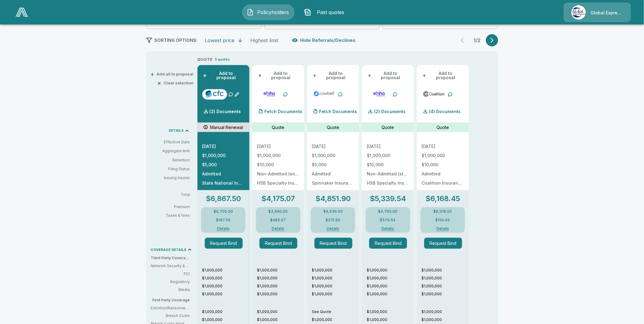 The image size is (644, 324). Describe the element at coordinates (224, 220) in the screenshot. I see `p: $167.50` at that location.